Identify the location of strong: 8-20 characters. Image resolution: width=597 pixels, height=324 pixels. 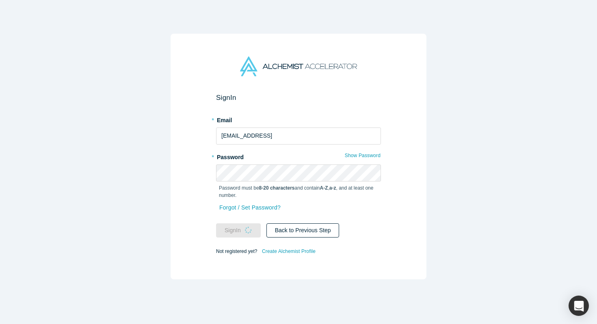
(277, 188).